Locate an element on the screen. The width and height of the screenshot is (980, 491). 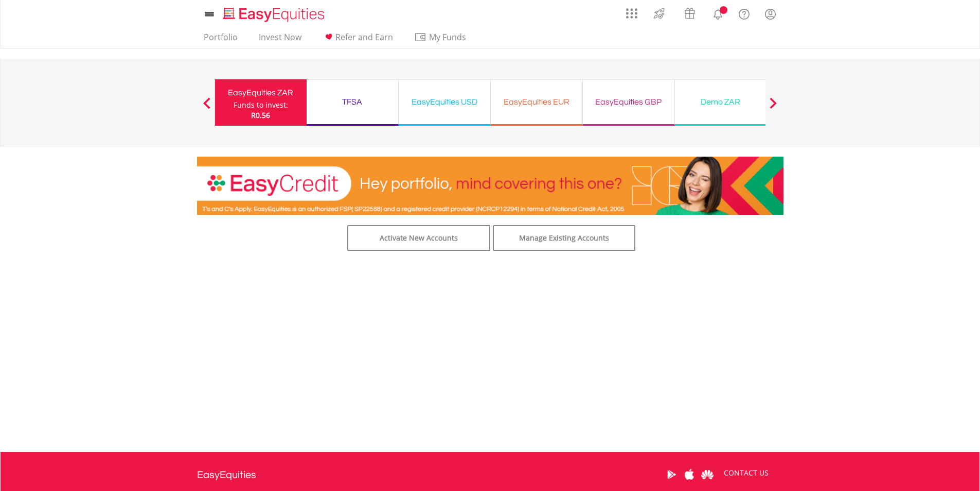
span: R0.56 is located at coordinates (260, 115).